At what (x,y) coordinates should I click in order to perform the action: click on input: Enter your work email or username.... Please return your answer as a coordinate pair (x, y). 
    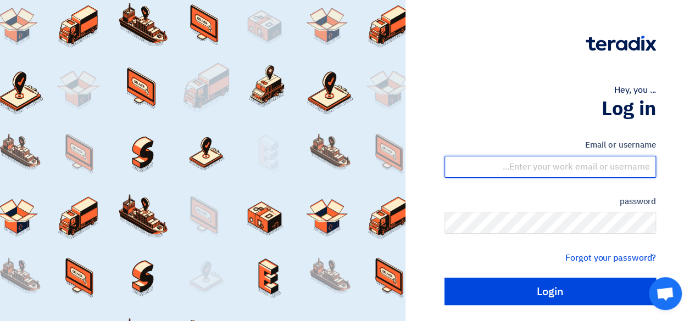
    Looking at the image, I should click on (550, 167).